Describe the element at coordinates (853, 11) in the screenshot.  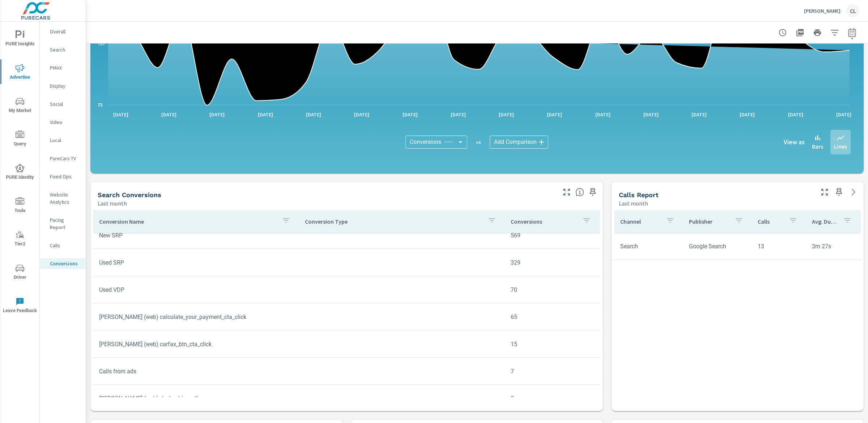
I see `div: CL` at that location.